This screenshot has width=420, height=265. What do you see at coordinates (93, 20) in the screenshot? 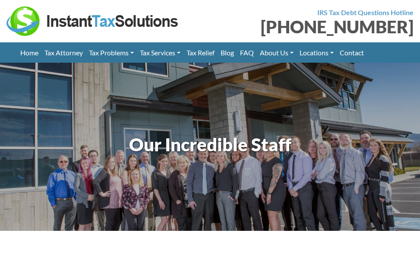
I see `a: Instant Tax Solutions Logo` at bounding box center [93, 20].